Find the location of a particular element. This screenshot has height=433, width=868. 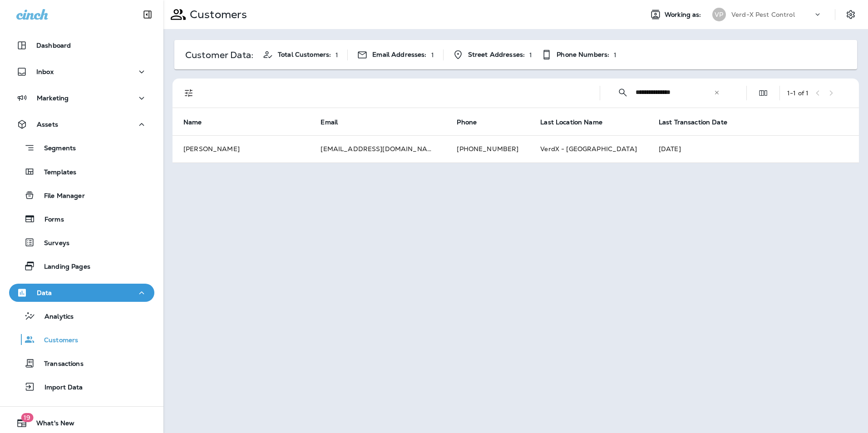

p: Landing Pages is located at coordinates (63, 267).